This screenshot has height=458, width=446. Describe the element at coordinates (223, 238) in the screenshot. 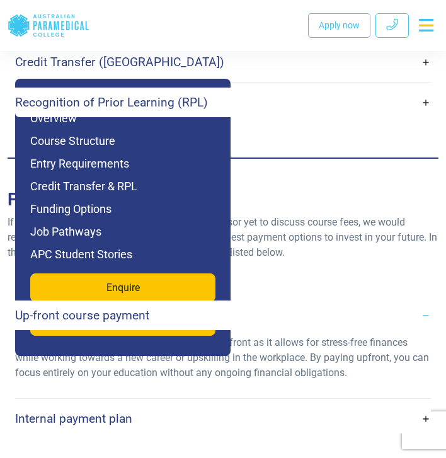

I see `p: If you haven’t connected with an APC Course Advisor yet to discuss course fees, we would recommen...` at that location.